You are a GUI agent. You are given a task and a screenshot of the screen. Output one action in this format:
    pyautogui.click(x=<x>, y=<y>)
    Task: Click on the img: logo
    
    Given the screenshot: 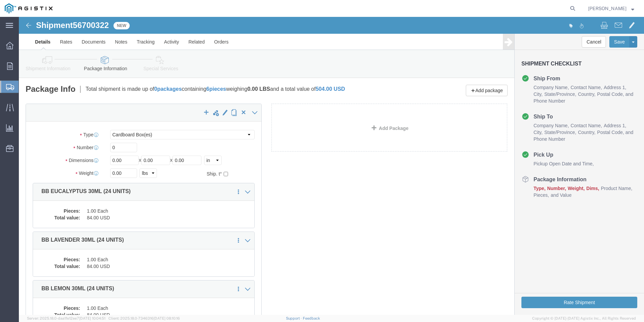 What is the action you would take?
    pyautogui.click(x=28, y=9)
    